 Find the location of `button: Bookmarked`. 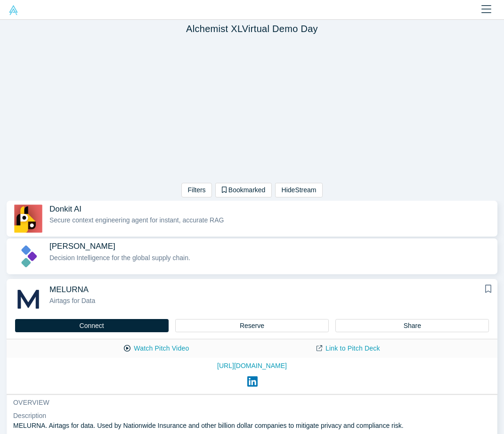

button: Bookmarked is located at coordinates (244, 190).